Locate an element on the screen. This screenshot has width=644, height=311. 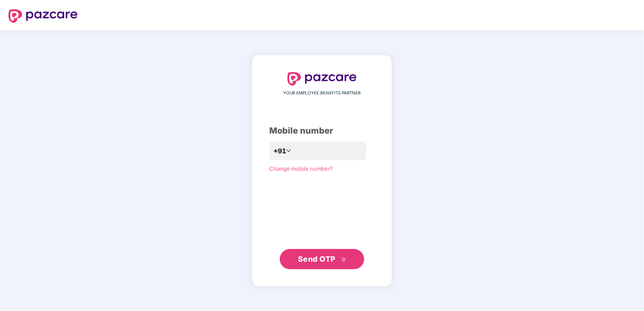
span: Change mobile number? is located at coordinates (301, 169).